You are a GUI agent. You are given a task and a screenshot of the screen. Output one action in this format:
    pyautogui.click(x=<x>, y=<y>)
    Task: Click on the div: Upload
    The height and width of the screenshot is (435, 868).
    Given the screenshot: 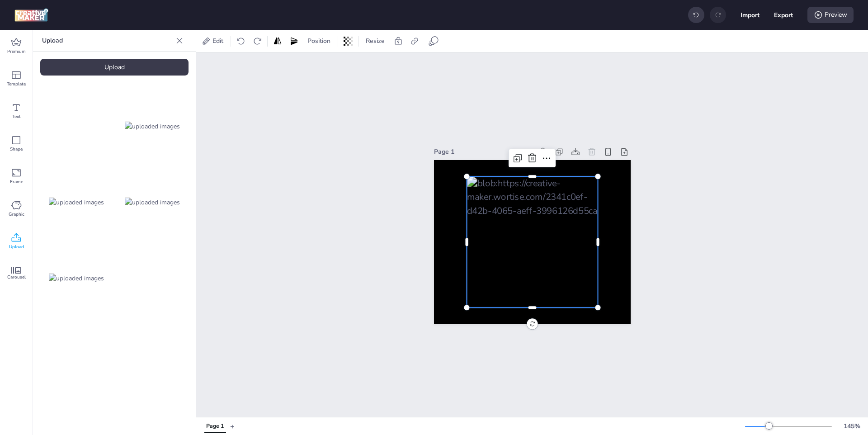 What is the action you would take?
    pyautogui.click(x=114, y=67)
    